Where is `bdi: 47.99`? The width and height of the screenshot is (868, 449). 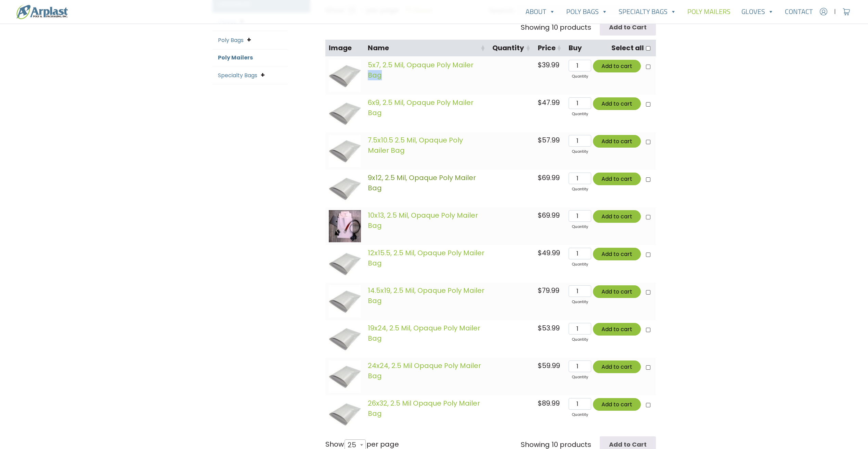
bdi: 47.99 is located at coordinates (549, 103).